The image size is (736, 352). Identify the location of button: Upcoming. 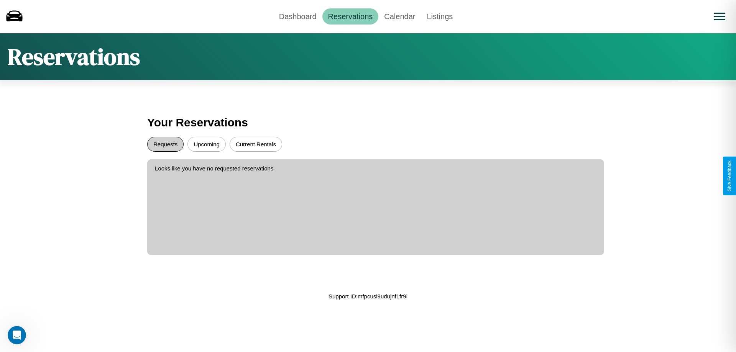
(207, 144).